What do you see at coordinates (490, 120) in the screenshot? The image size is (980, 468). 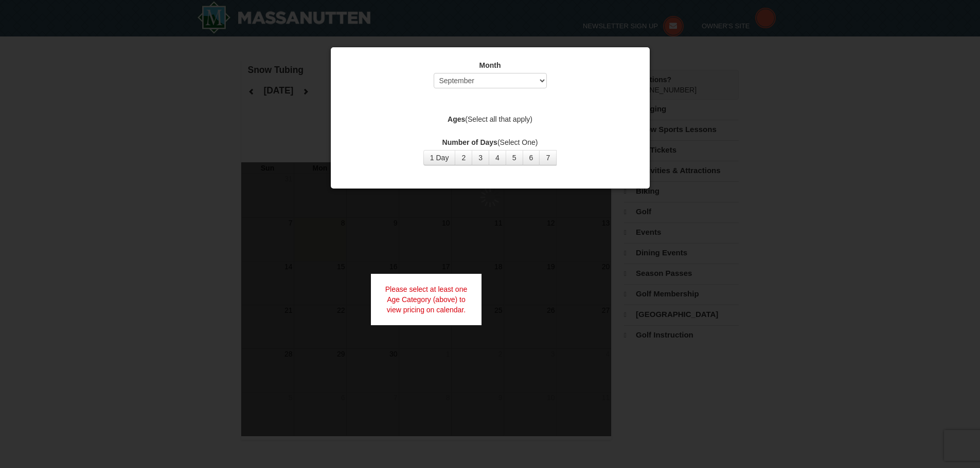 I see `label: (Select all that apply)` at bounding box center [490, 120].